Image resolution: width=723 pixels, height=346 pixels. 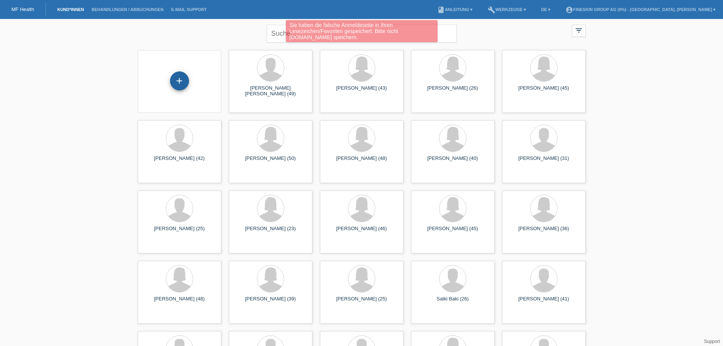 I want to click on i: book, so click(x=441, y=10).